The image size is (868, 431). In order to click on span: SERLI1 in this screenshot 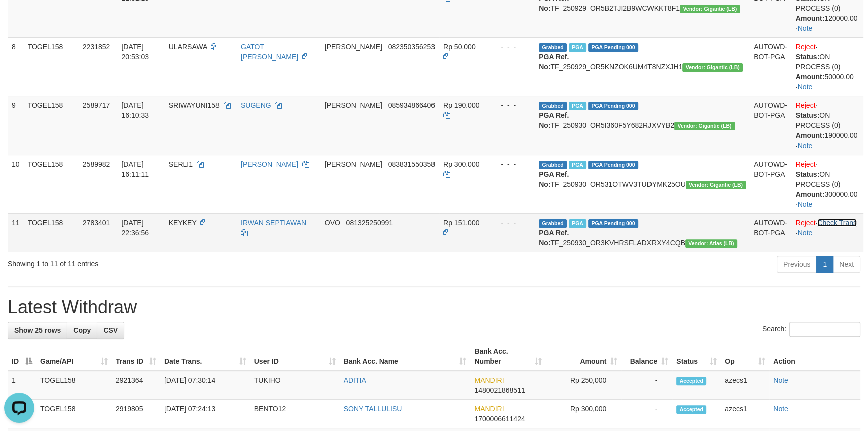, I will do `click(181, 164)`.